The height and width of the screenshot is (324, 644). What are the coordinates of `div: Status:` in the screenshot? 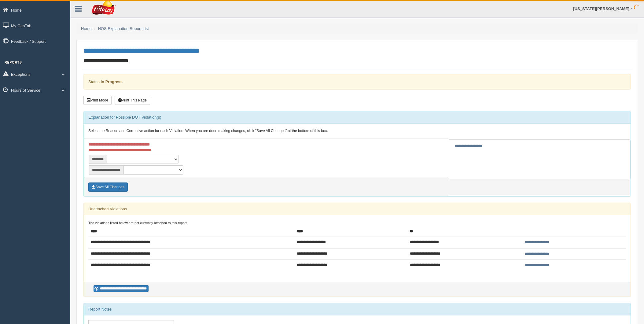 It's located at (357, 81).